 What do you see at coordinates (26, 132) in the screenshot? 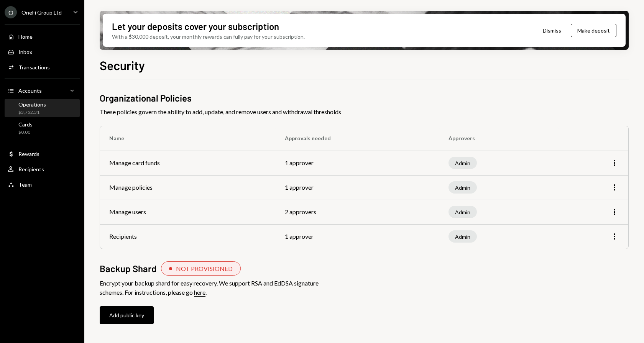
I see `div: $0.00` at bounding box center [26, 132].